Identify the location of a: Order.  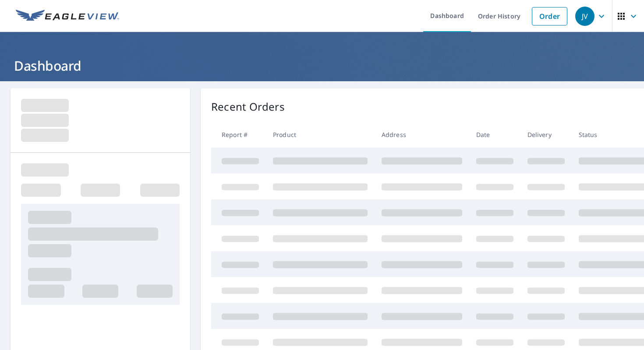
(549, 16).